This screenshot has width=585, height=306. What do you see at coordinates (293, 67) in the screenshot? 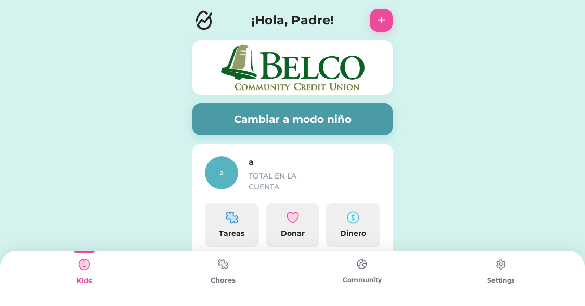
I see `img: Belco_logo_357-5763.jpg` at bounding box center [293, 67].